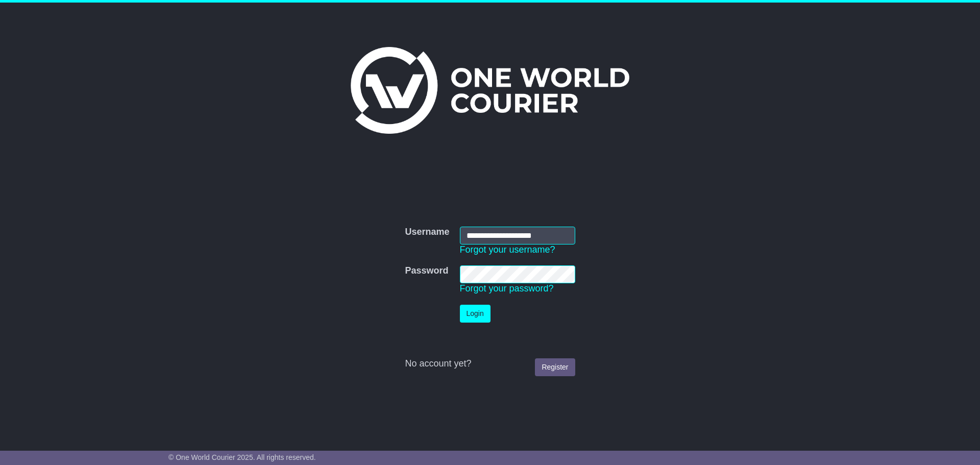 The image size is (980, 465). Describe the element at coordinates (555, 367) in the screenshot. I see `a: Register` at that location.